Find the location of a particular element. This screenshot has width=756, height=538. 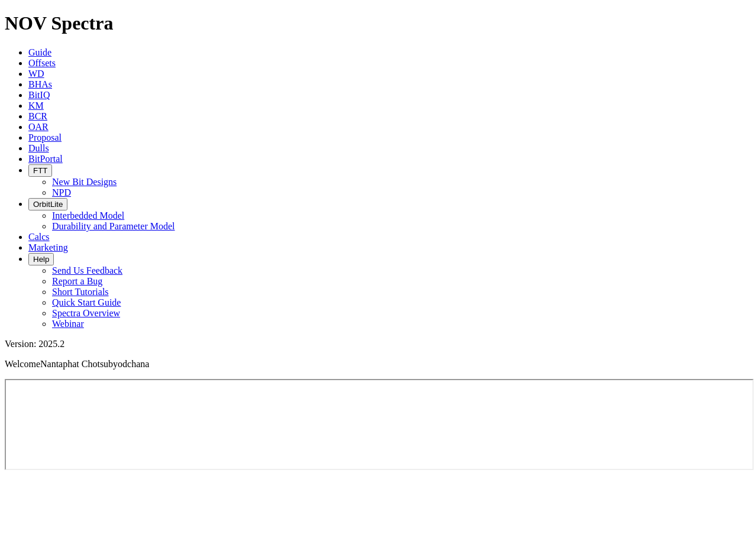

a: Short Tutorials is located at coordinates (81, 292).